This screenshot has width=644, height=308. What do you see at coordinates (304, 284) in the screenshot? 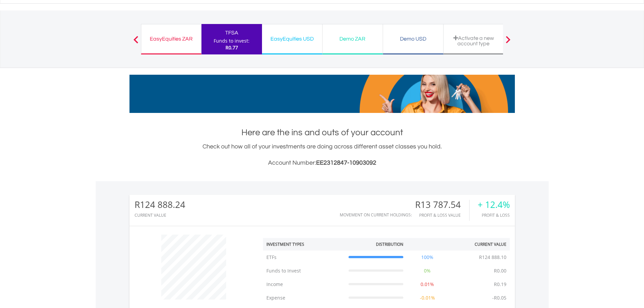
I see `td: Income` at bounding box center [304, 284].